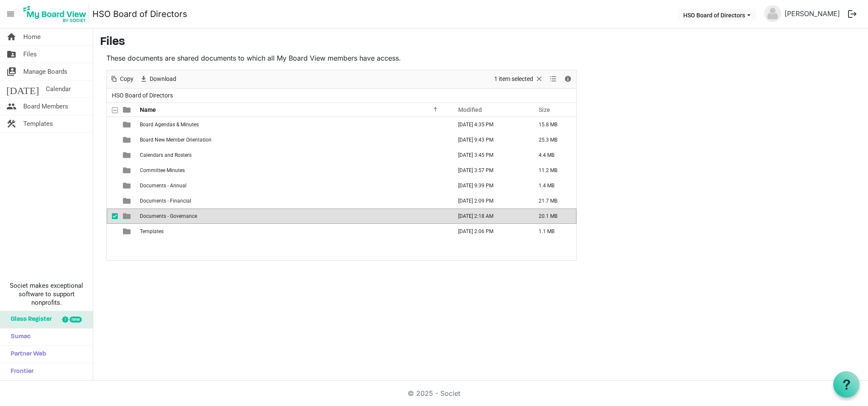 This screenshot has width=868, height=406. Describe the element at coordinates (544, 110) in the screenshot. I see `span: Size` at that location.